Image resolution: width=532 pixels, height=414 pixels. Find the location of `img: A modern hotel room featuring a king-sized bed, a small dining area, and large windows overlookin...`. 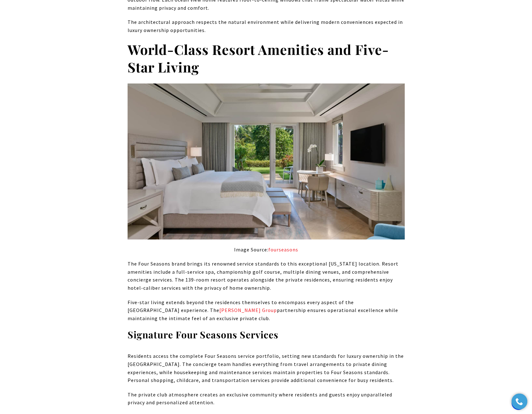

img: A modern hotel room featuring a king-sized bed, a small dining area, and large windows overlookin... is located at coordinates (266, 161).